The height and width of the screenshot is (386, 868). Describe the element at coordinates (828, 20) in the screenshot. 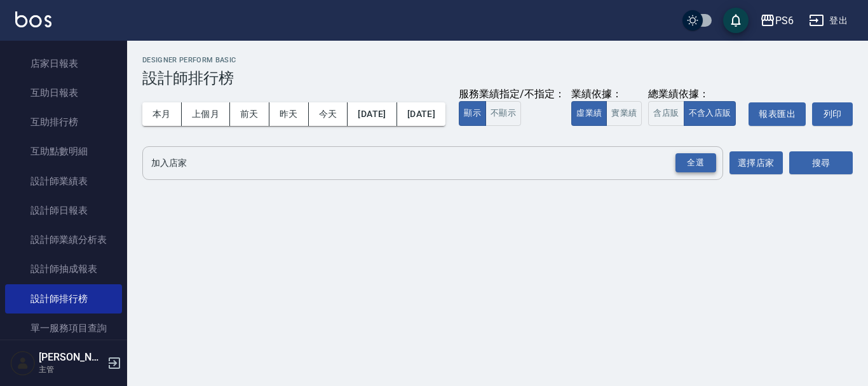

I see `button: 登出` at that location.